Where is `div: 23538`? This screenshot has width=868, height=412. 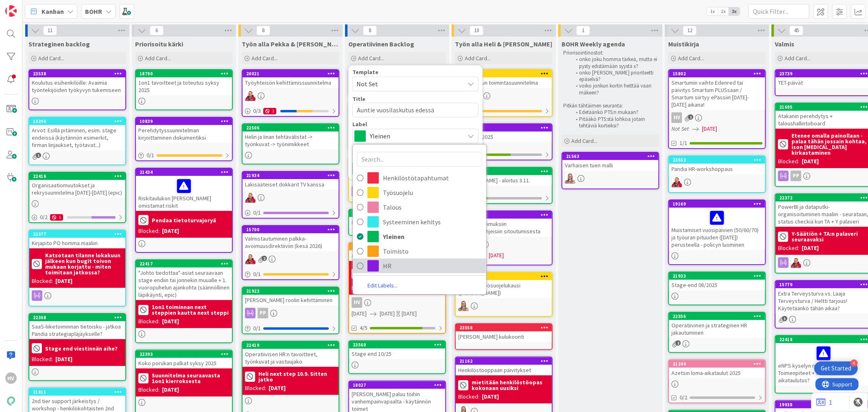
div: 23538 is located at coordinates (79, 74).